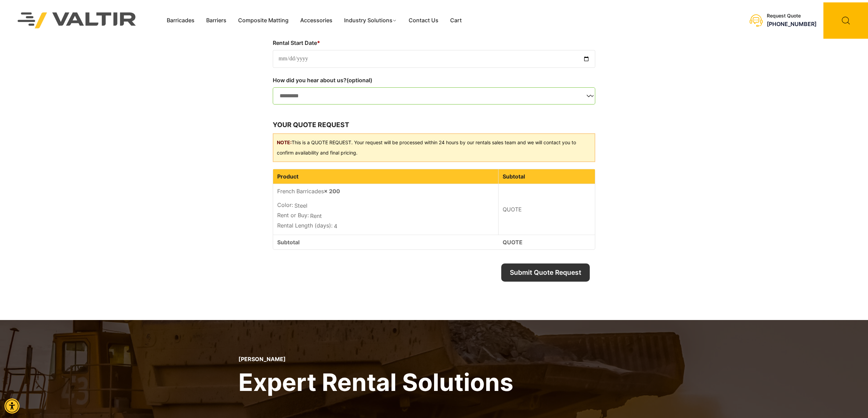 The width and height of the screenshot is (868, 418). Describe the element at coordinates (434, 43) in the screenshot. I see `label: Rental Start Date` at that location.